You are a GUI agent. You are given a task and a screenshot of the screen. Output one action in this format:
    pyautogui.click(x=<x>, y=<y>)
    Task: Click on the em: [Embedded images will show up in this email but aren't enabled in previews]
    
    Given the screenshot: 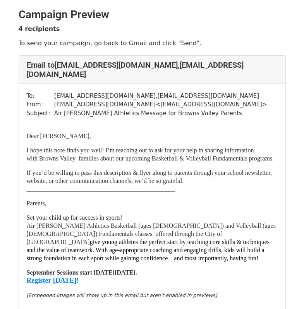 What is the action you would take?
    pyautogui.click(x=122, y=295)
    